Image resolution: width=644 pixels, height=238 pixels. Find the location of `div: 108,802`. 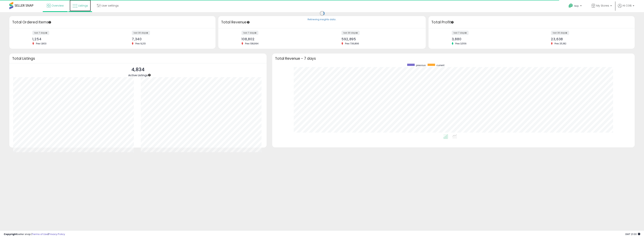

div: 108,802 is located at coordinates (280, 39).